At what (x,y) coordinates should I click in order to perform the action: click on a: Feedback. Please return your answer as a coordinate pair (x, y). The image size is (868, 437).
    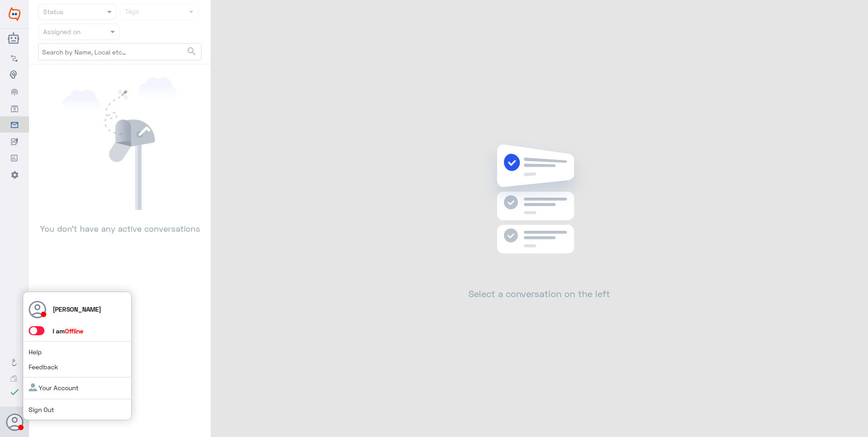
    Looking at the image, I should click on (43, 367).